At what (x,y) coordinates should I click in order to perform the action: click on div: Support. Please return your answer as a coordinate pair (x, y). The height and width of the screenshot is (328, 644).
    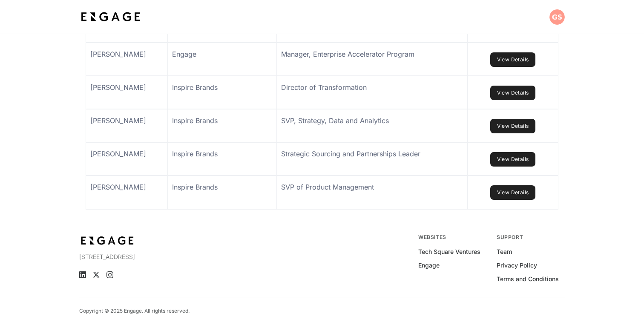
    Looking at the image, I should click on (531, 237).